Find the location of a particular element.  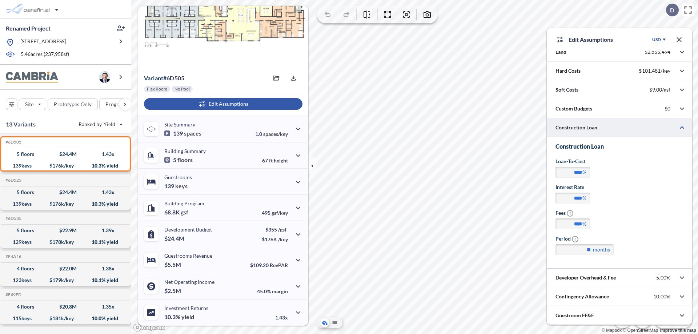

p: No Pool is located at coordinates (182, 89).